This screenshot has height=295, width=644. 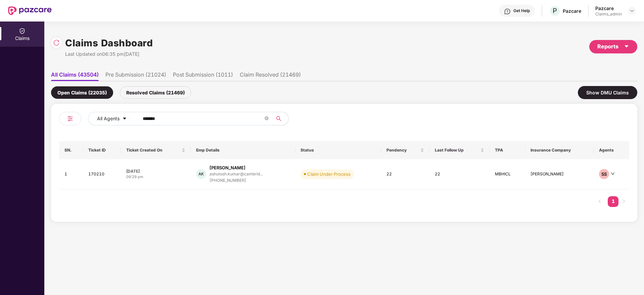 What do you see at coordinates (243, 150) in the screenshot?
I see `th: Emp Details` at bounding box center [243, 150].